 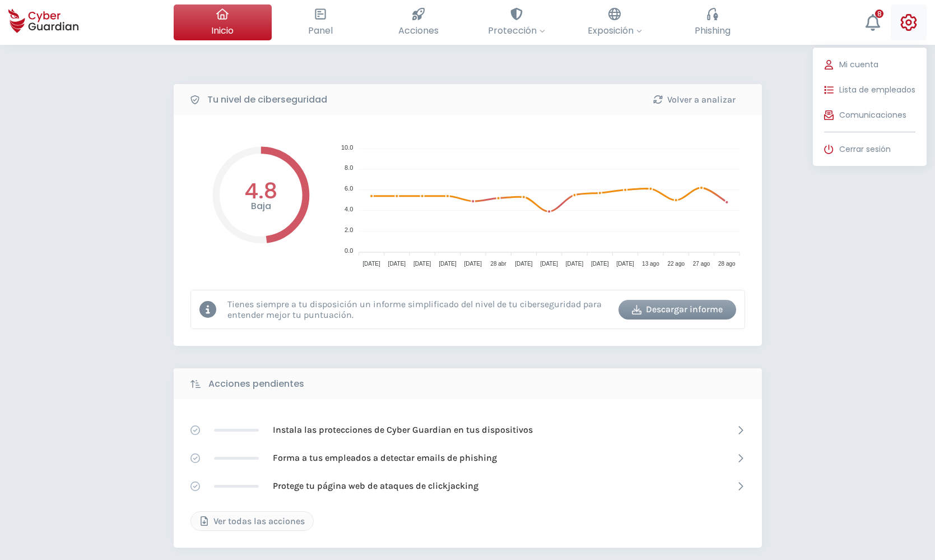 What do you see at coordinates (727, 263) in the screenshot?
I see `tspan: 28 ago` at bounding box center [727, 263].